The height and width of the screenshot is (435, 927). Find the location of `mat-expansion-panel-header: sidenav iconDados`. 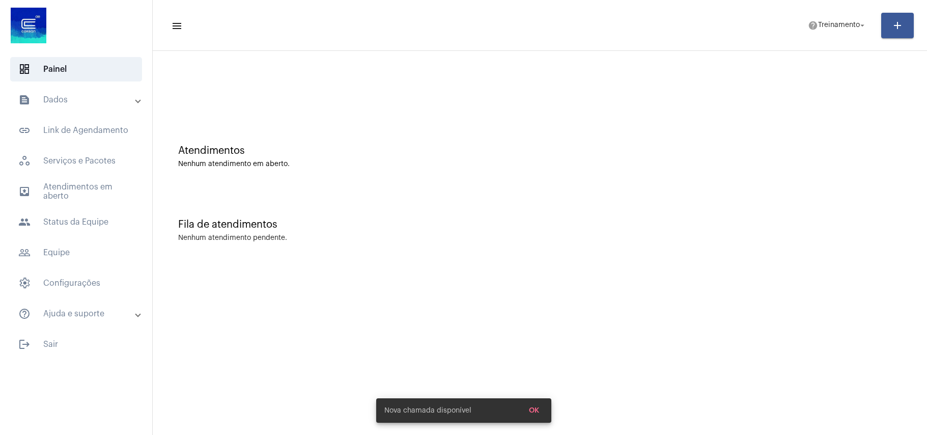

mat-expansion-panel-header: sidenav iconDados is located at coordinates (79, 100).